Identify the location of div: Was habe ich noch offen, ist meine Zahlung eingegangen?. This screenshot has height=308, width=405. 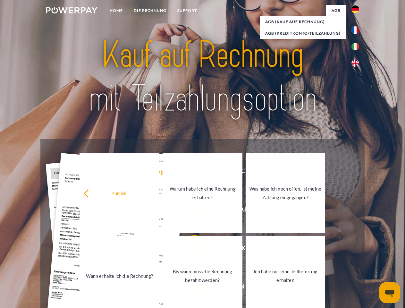
(285, 193).